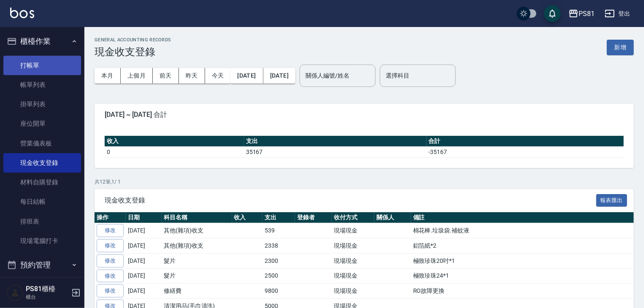 Image resolution: width=644 pixels, height=308 pixels. Describe the element at coordinates (197, 218) in the screenshot. I see `th: 科目名稱` at that location.